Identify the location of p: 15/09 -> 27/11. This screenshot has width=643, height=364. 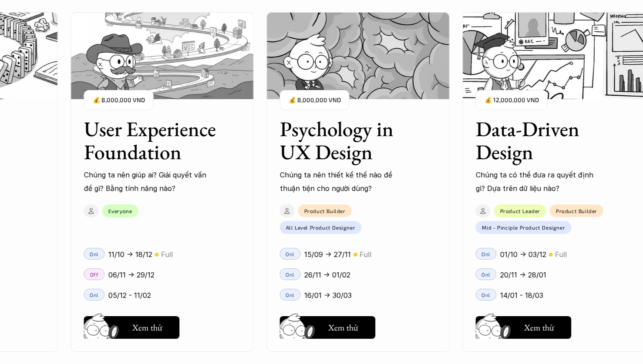
(327, 254).